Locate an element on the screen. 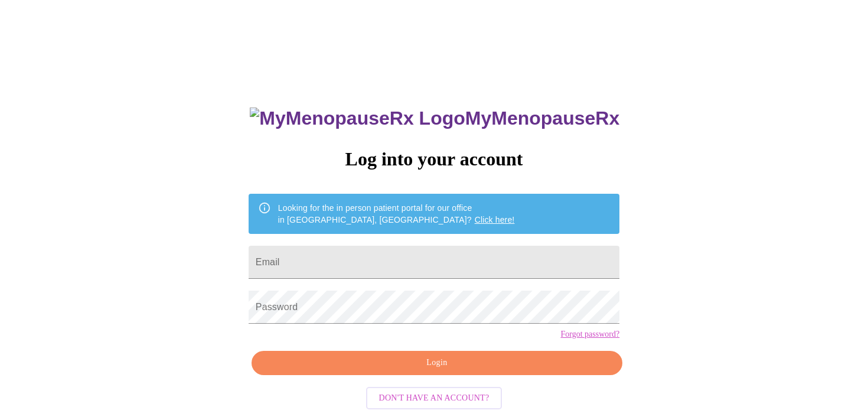  button: Don't have an account? is located at coordinates (434, 398).